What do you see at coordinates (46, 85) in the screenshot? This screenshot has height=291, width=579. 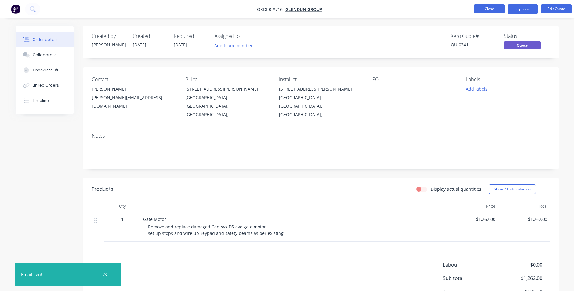 I see `div: Linked Orders` at bounding box center [46, 85].